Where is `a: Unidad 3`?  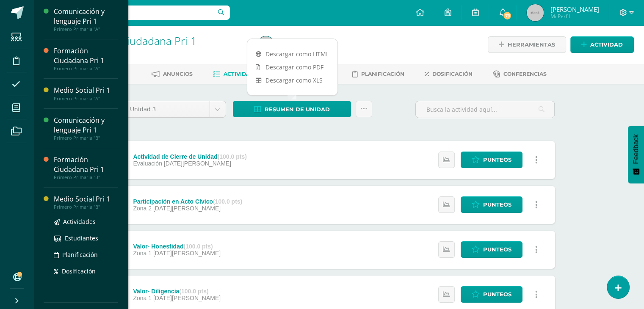 a: Unidad 3 is located at coordinates (174, 109).